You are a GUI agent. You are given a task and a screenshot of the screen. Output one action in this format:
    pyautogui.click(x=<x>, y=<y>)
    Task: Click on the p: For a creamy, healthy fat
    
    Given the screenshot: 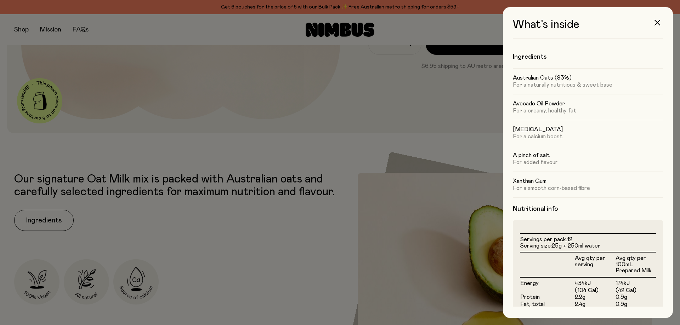 What is the action you would take?
    pyautogui.click(x=588, y=111)
    